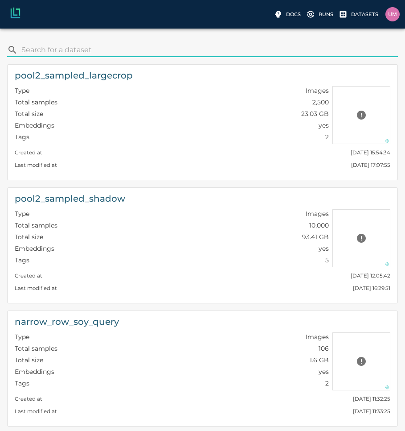 The height and width of the screenshot is (431, 405). I want to click on label: Docs, so click(288, 14).